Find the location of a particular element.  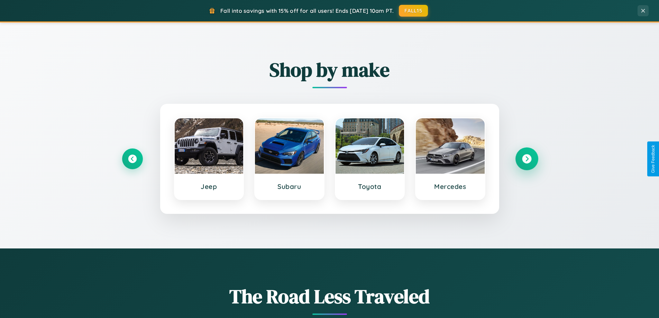

h3: Toyota is located at coordinates (370, 186).